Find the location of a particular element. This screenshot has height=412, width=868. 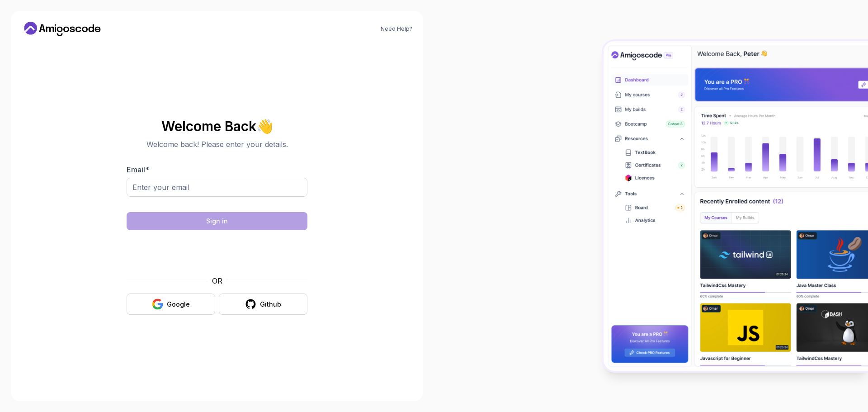

p: OR is located at coordinates (217, 281).